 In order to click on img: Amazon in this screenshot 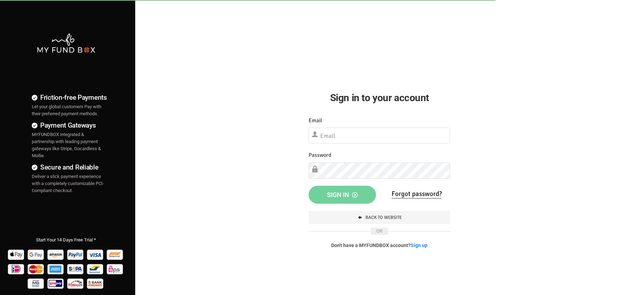, I will do `click(56, 254)`.